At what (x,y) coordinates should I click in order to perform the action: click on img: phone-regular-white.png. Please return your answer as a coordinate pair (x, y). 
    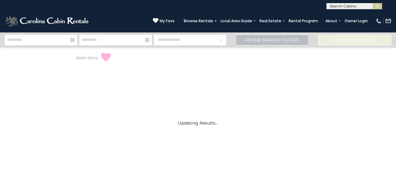
    Looking at the image, I should click on (378, 21).